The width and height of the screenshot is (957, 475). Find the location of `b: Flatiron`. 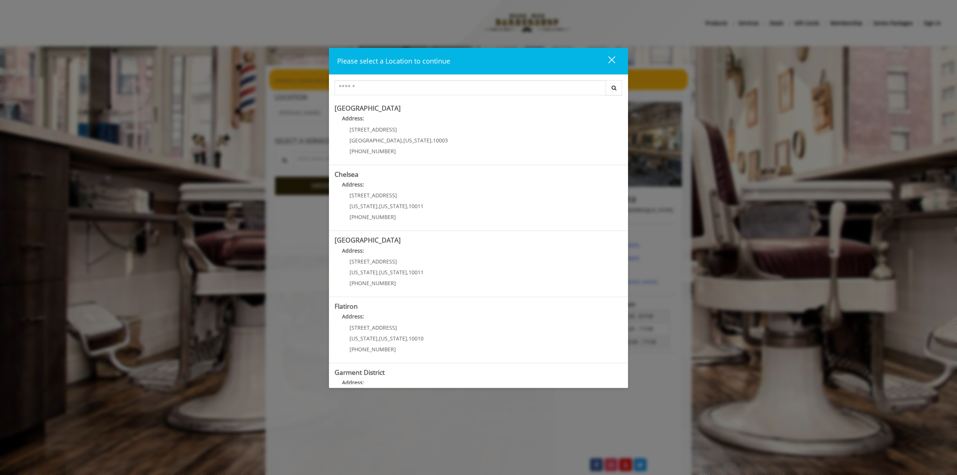

b: Flatiron is located at coordinates (346, 306).